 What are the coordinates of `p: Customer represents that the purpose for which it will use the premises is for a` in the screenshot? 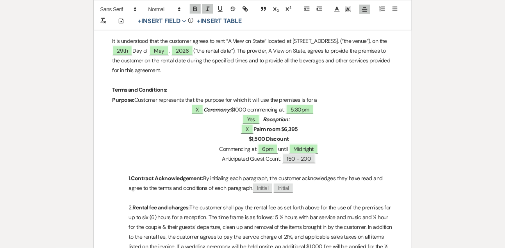 It's located at (253, 100).